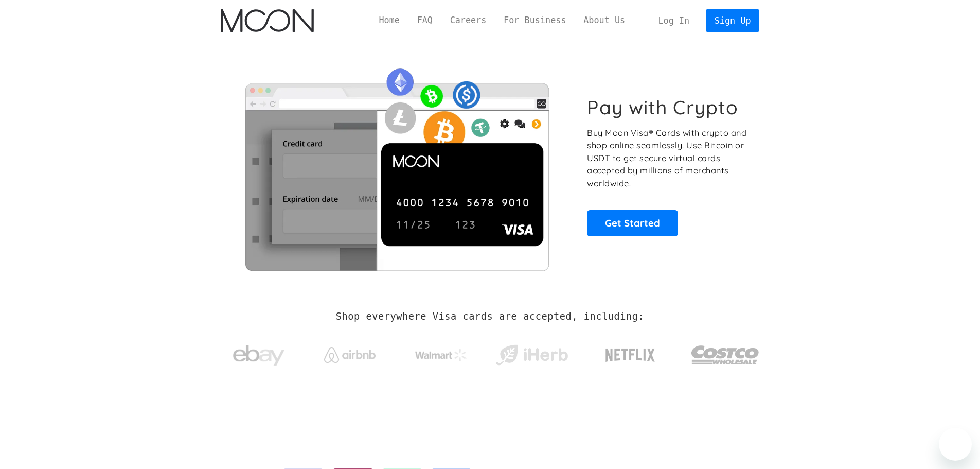 The image size is (980, 469). Describe the element at coordinates (604, 20) in the screenshot. I see `a: About Us` at that location.